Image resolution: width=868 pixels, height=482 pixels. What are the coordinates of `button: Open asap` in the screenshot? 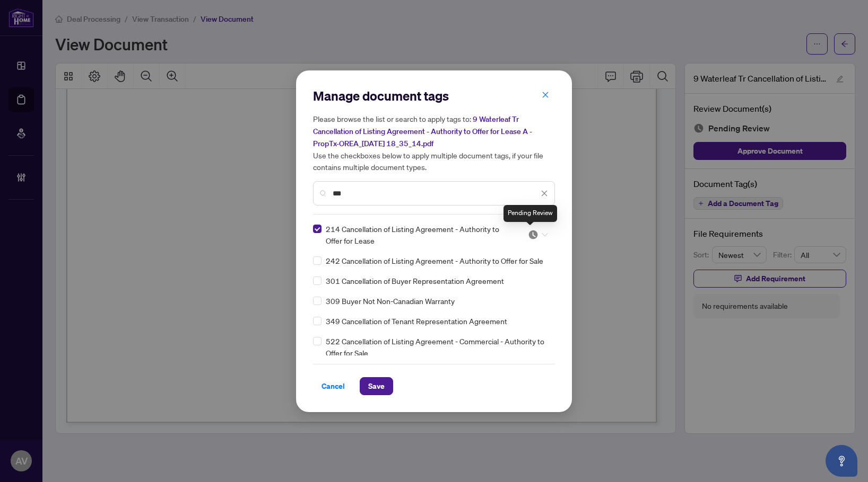 It's located at (841, 461).